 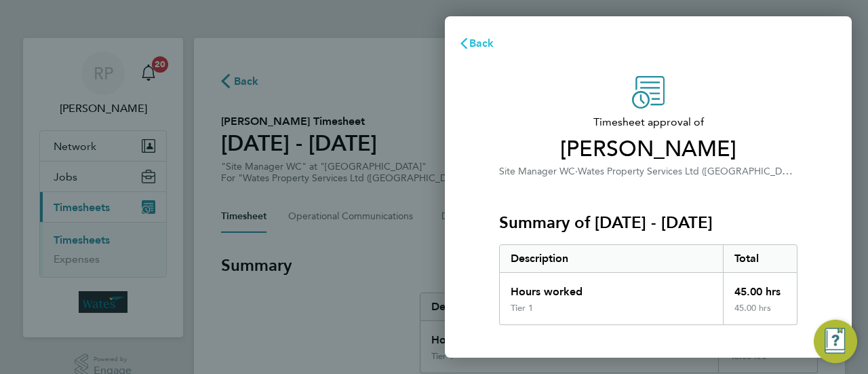 I want to click on div: Hours worked, so click(x=611, y=288).